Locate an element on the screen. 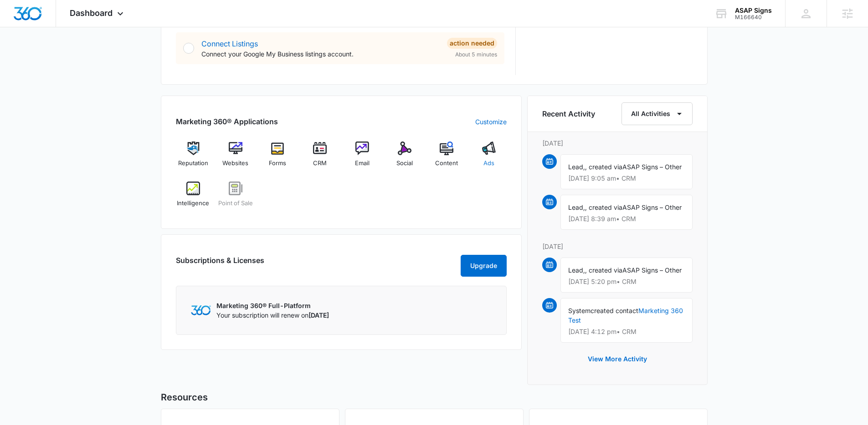 The width and height of the screenshot is (868, 425). p: Your subscription will renew on is located at coordinates (272, 315).